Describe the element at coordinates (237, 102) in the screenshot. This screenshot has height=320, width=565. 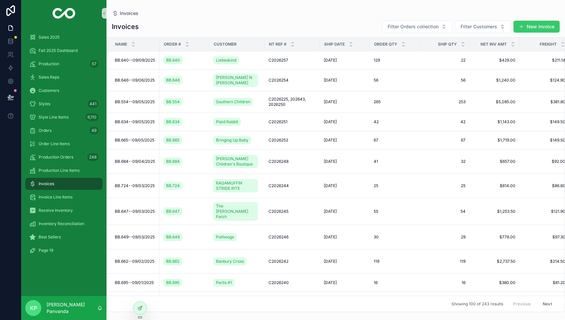
I see `a: Southern Children` at that location.